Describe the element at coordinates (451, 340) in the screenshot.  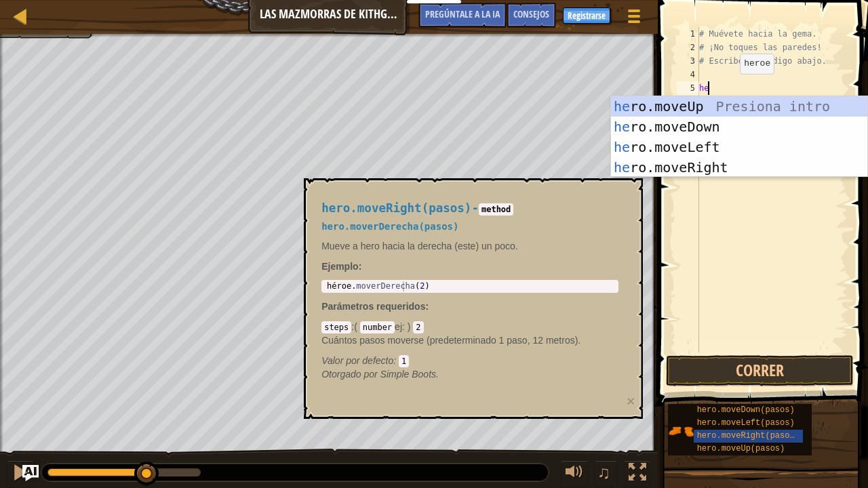
I see `font: Cuántos pasos moverse (predeterminado 1 paso, 12 metros).` at that location.